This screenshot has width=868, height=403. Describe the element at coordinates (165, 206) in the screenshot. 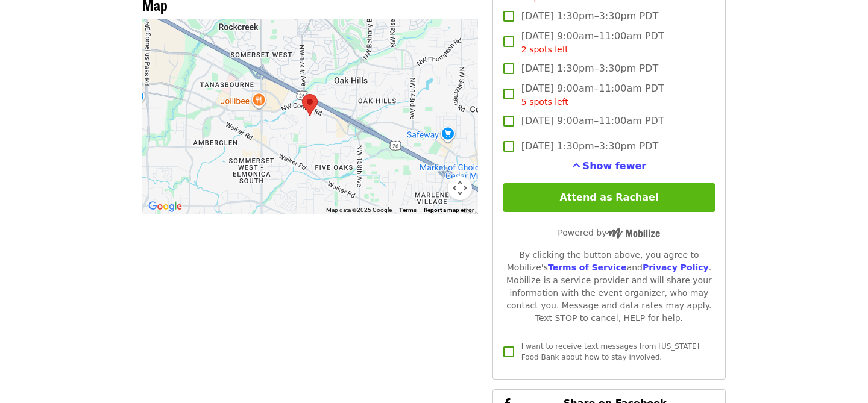

I see `img: Google` at that location.